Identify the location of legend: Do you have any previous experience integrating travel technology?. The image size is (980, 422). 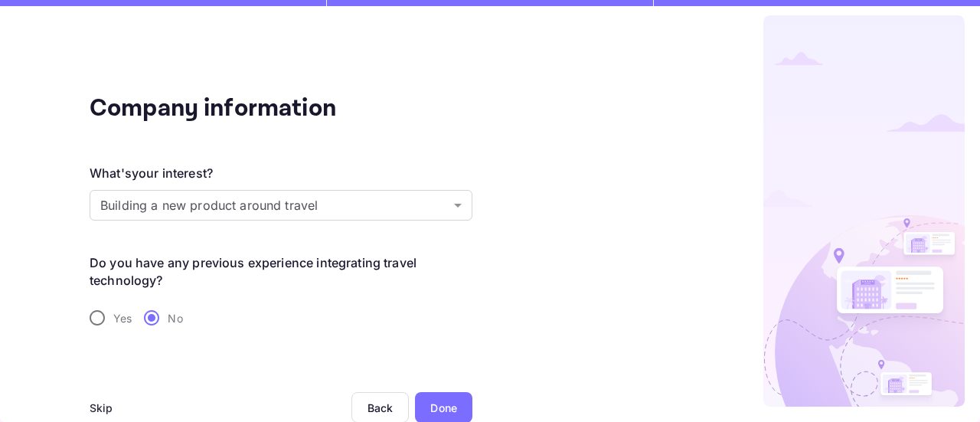
(281, 272).